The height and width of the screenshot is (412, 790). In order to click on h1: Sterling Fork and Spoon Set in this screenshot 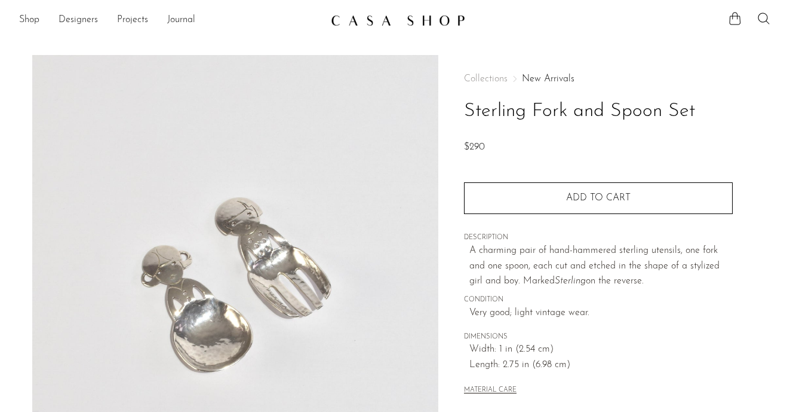, I will do `click(598, 111)`.